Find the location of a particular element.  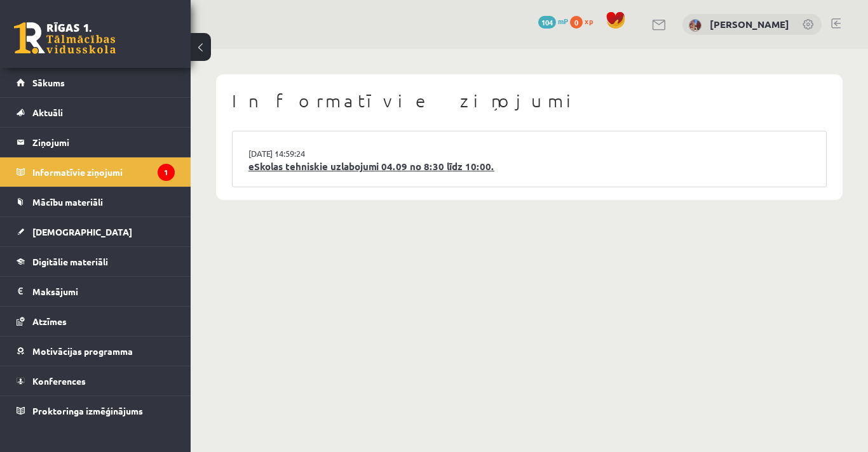

a: Sākums is located at coordinates (95, 83).